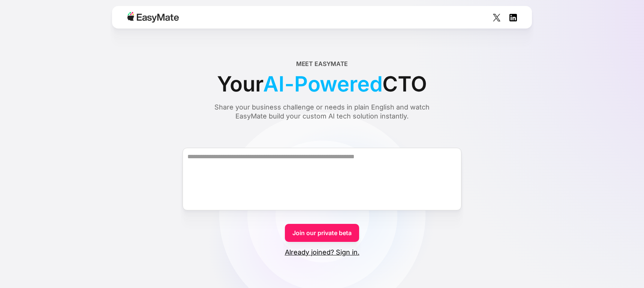  I want to click on span: CTO, so click(405, 84).